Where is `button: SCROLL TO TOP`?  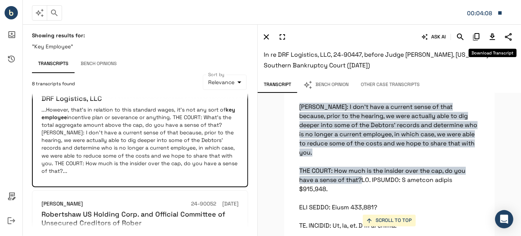
button: SCROLL TO TOP is located at coordinates (390, 221).